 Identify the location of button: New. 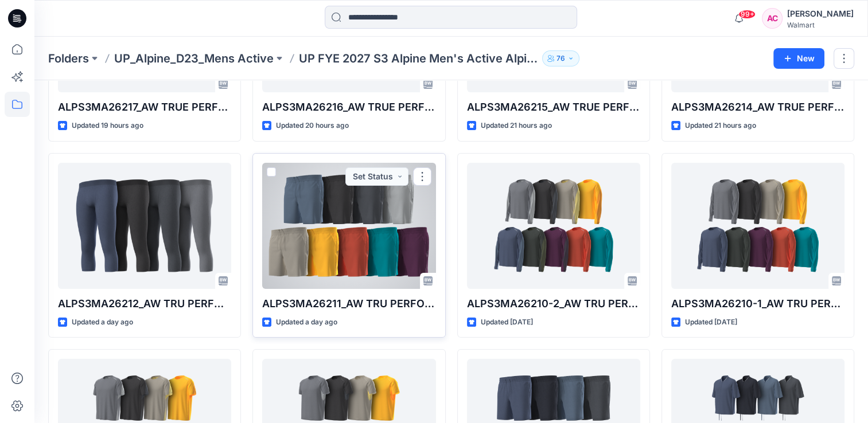
(798, 59).